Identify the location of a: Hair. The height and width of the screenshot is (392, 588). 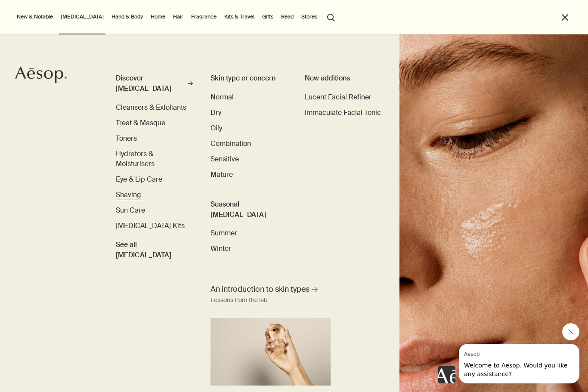
(179, 17).